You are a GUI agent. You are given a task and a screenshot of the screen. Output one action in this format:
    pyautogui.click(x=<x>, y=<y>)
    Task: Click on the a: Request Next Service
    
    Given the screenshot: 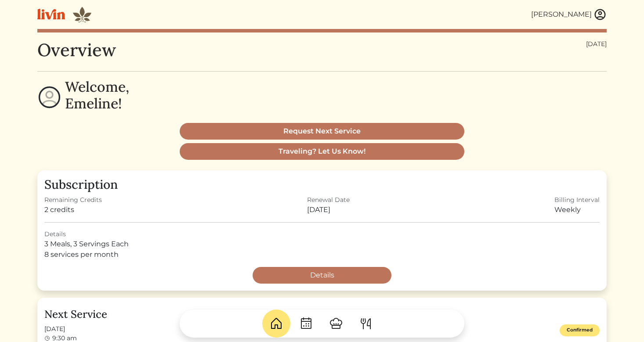 What is the action you would take?
    pyautogui.click(x=322, y=131)
    